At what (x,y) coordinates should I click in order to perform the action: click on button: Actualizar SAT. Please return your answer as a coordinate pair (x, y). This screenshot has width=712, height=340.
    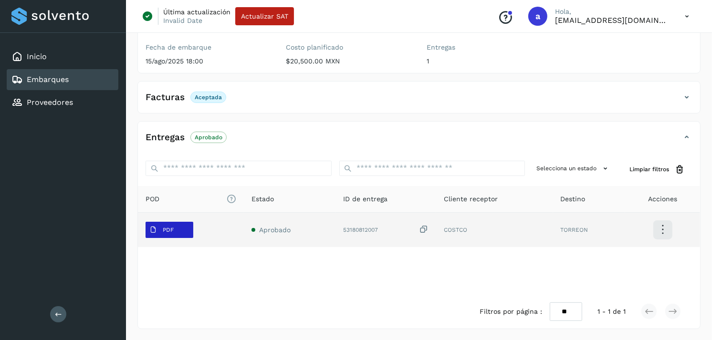
    Looking at the image, I should click on (264, 16).